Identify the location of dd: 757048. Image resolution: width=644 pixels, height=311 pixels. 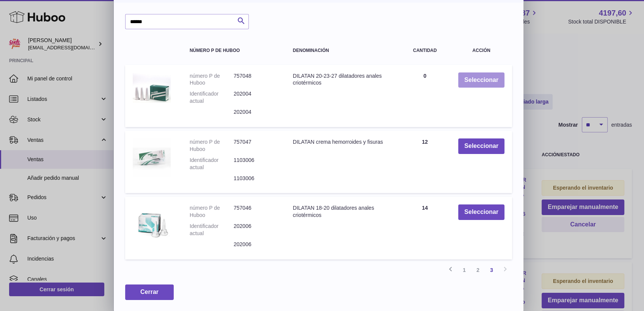
(256, 80).